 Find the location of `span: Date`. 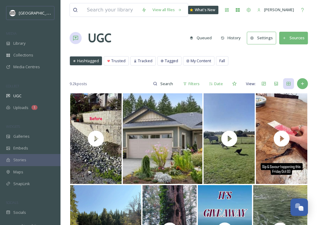

span: Date is located at coordinates (218, 84).